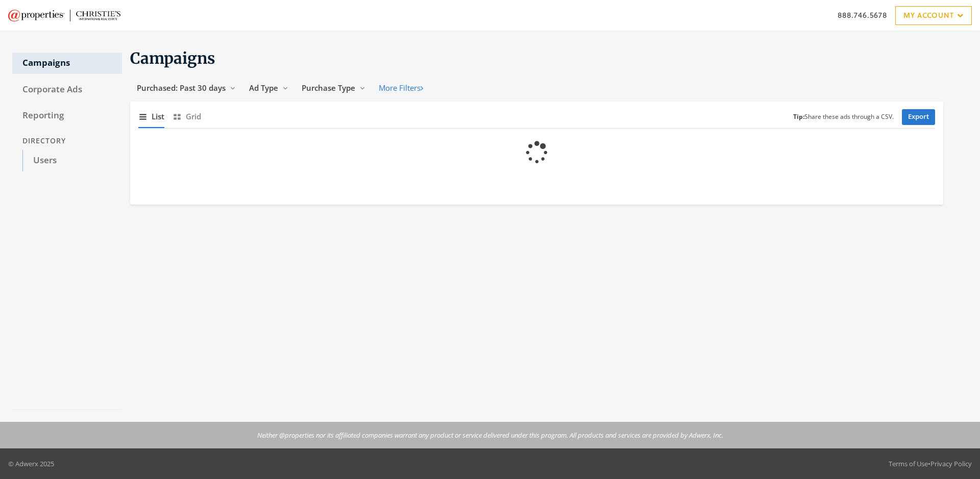 This screenshot has height=479, width=980. What do you see at coordinates (908, 463) in the screenshot?
I see `a: Terms of Use` at bounding box center [908, 463].